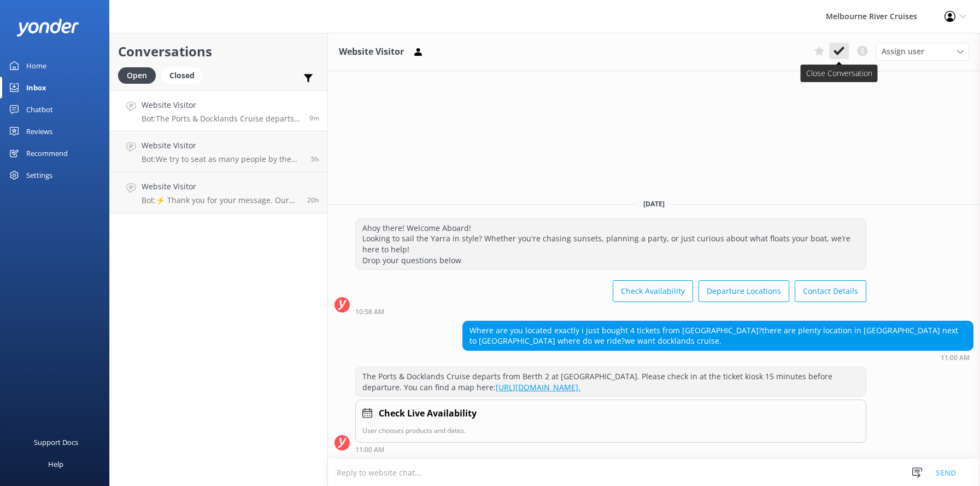  I want to click on div: Support Docs, so click(56, 442).